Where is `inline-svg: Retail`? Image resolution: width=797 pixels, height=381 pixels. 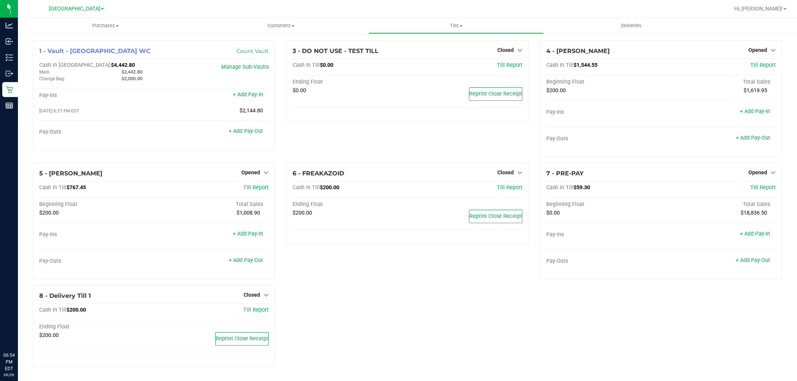
inline-svg: Retail is located at coordinates (9, 90).